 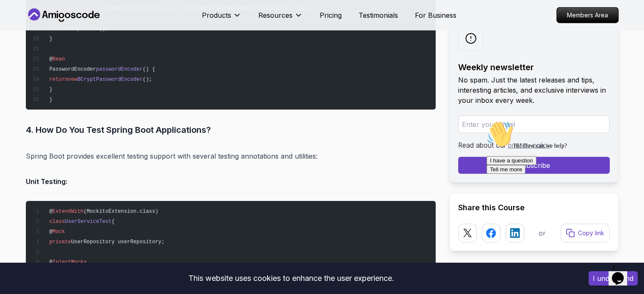 What do you see at coordinates (60, 242) in the screenshot?
I see `span: private` at bounding box center [60, 242].